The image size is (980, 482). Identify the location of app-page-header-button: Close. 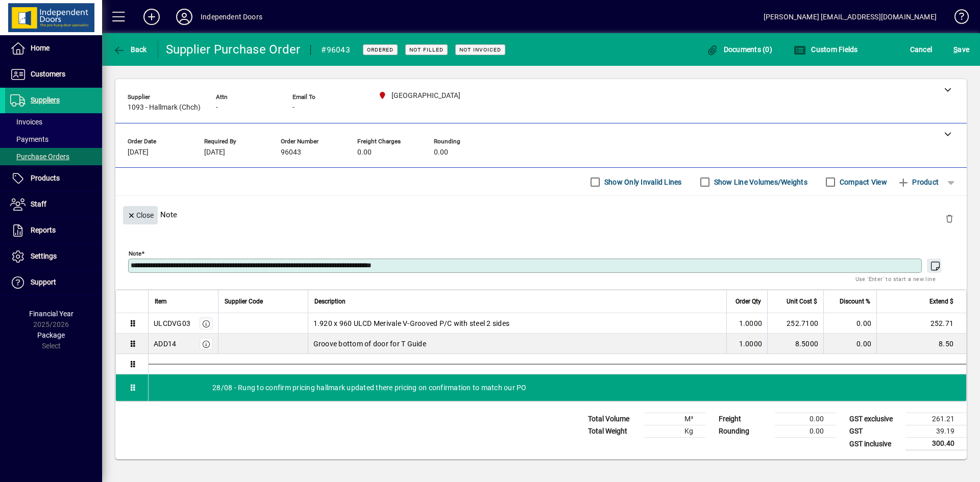
(141, 215).